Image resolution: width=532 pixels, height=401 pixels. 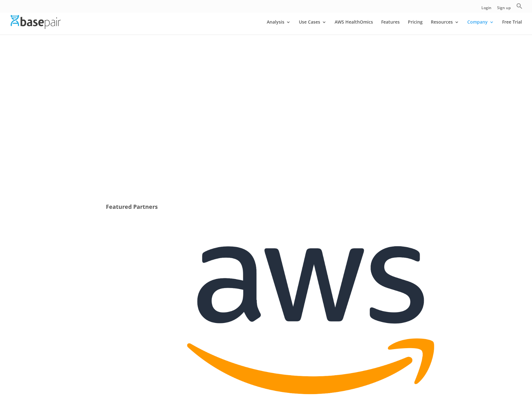 I want to click on strong: Unleashing the Power of Partnerships, so click(x=266, y=67).